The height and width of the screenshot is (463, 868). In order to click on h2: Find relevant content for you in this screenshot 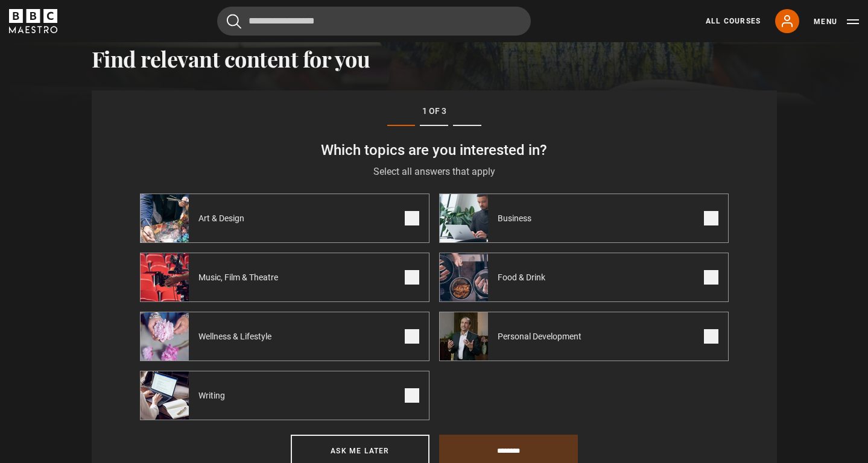, I will do `click(435, 58)`.